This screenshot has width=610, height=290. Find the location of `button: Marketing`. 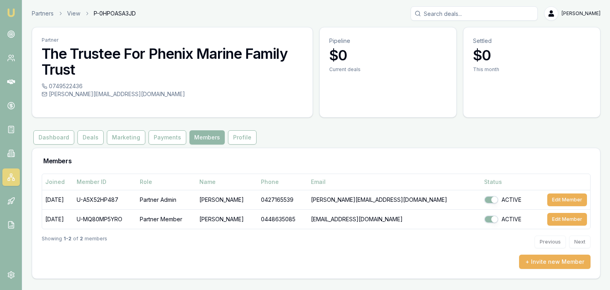

button: Marketing is located at coordinates (126, 137).